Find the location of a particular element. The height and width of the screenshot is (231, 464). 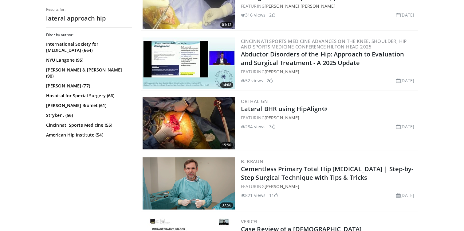

li: 11 is located at coordinates (273, 195).